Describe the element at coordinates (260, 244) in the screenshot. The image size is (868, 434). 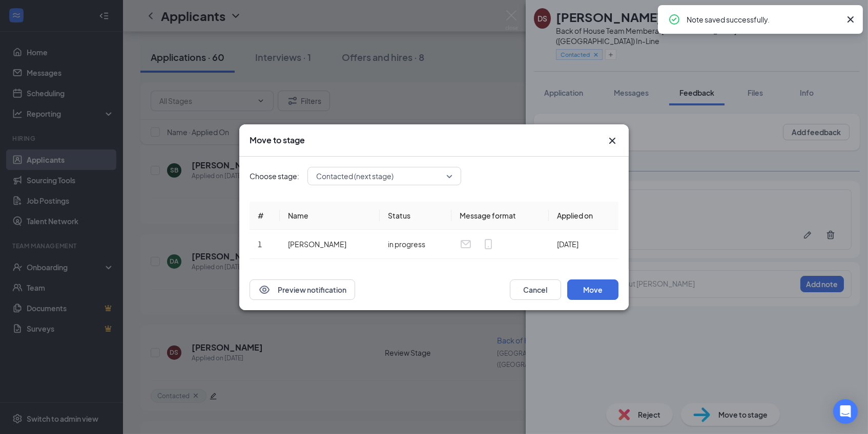
I see `span: 1` at that location.